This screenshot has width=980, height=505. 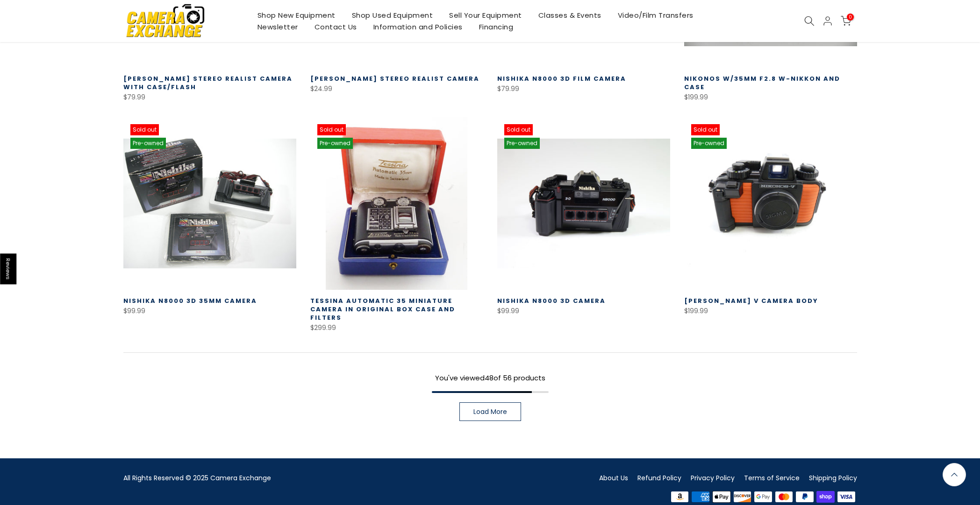 What do you see at coordinates (742, 497) in the screenshot?
I see `img: discover` at bounding box center [742, 497].